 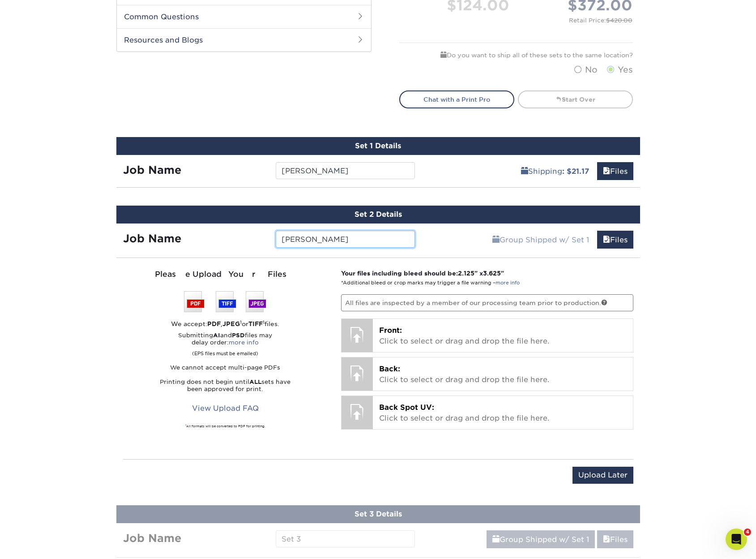 What do you see at coordinates (378, 215) in the screenshot?
I see `div: Set 2 Details` at bounding box center [378, 215].